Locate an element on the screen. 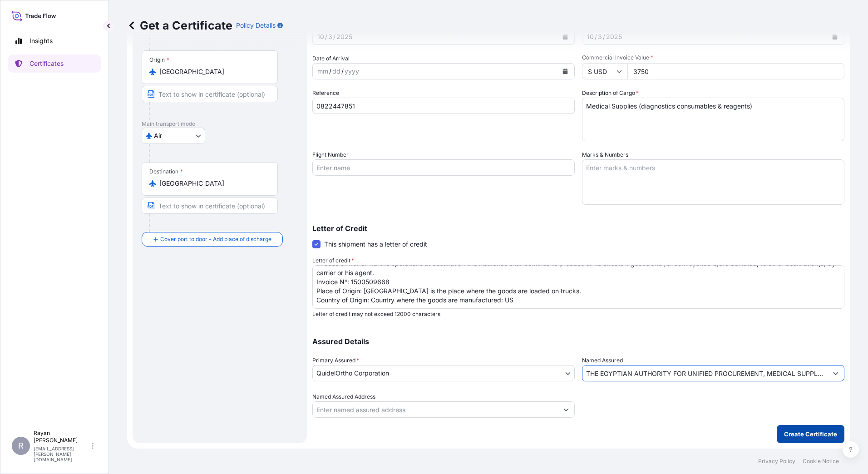 This screenshot has width=868, height=474. input: Destination is located at coordinates (213, 183).